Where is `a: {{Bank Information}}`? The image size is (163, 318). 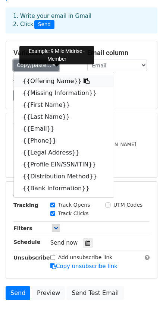 a: {{Bank Information}} is located at coordinates (64, 188).